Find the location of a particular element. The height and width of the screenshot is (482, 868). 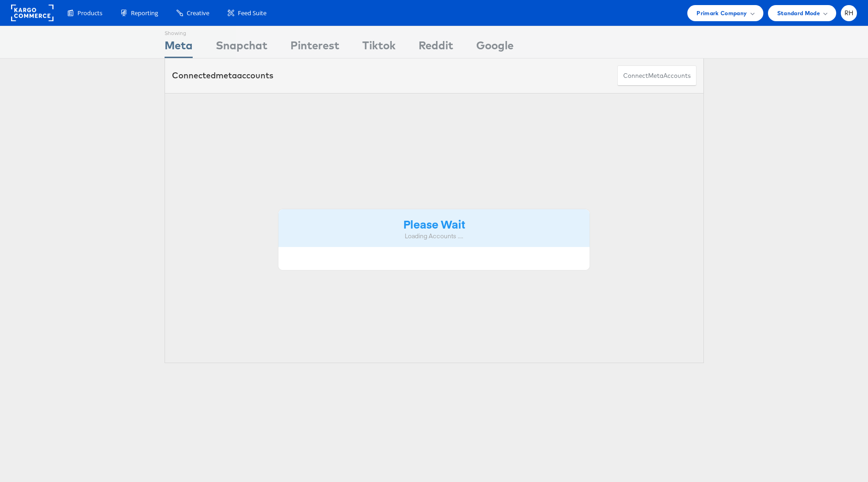

span: RH is located at coordinates (849, 13).